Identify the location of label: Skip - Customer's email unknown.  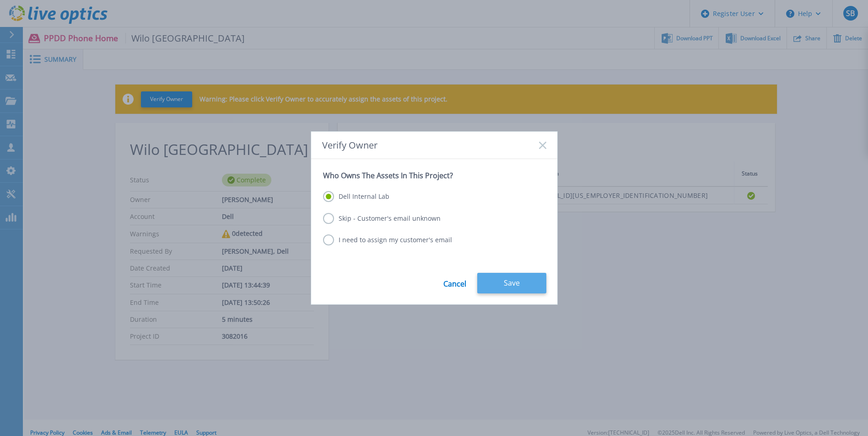
(382, 218).